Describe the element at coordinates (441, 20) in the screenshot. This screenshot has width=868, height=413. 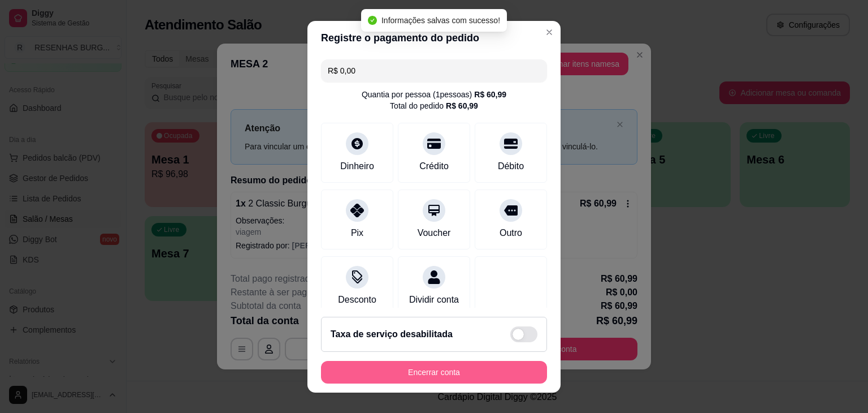
I see `span: Informações salvas com sucesso!` at that location.